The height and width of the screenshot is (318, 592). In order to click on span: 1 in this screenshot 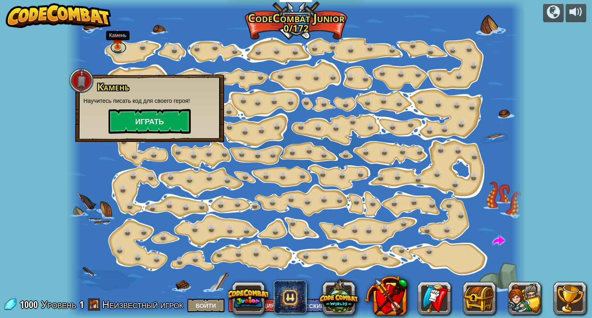, I will do `click(81, 304)`.